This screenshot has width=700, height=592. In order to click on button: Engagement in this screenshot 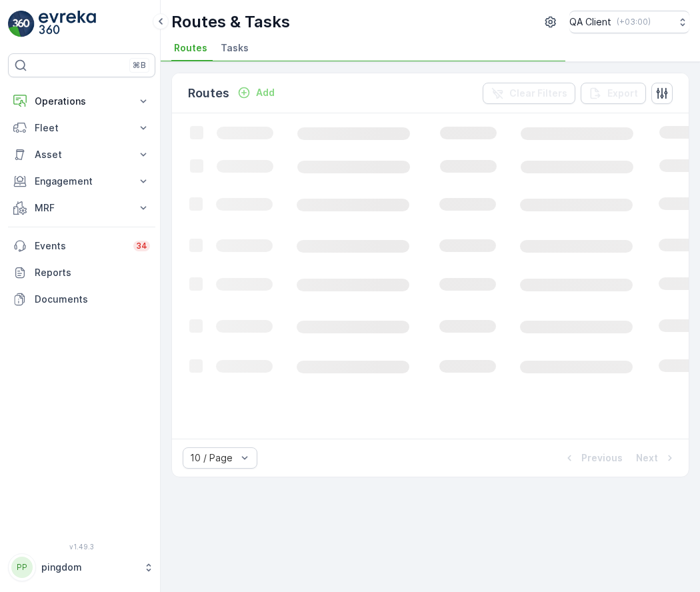, I will do `click(82, 182)`.